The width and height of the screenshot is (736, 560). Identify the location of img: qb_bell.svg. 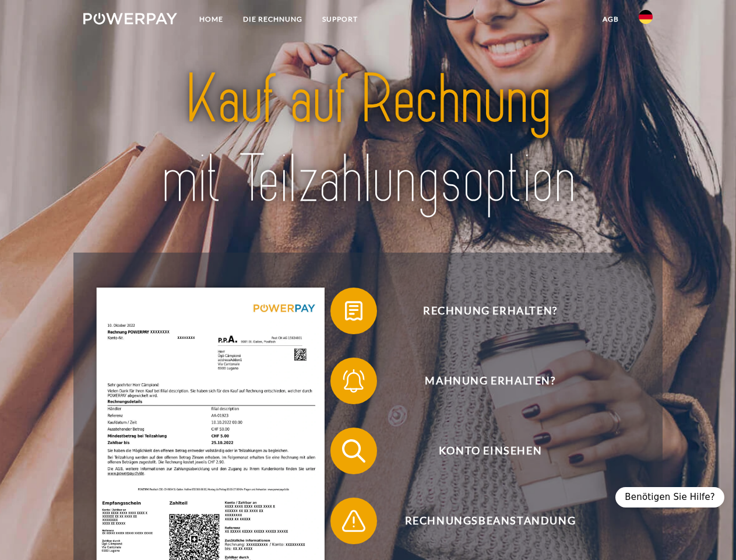
(354, 381).